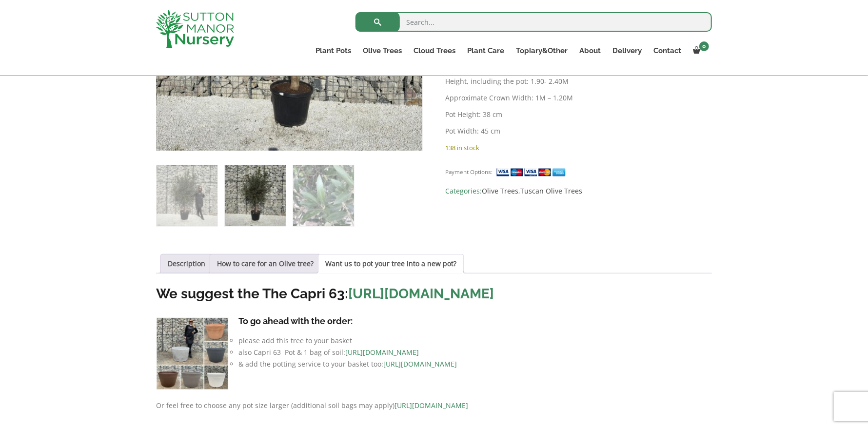 This screenshot has height=428, width=868. What do you see at coordinates (434, 406) in the screenshot?
I see `p: Or feel free to choose any pot size larger (additional soil bags may apply)` at bounding box center [434, 406].